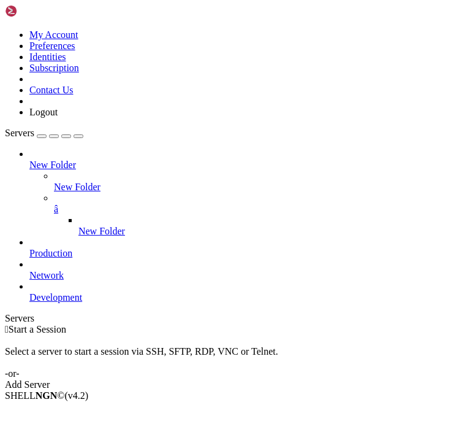 The width and height of the screenshot is (470, 448). Describe the element at coordinates (56, 297) in the screenshot. I see `span: Development` at that location.